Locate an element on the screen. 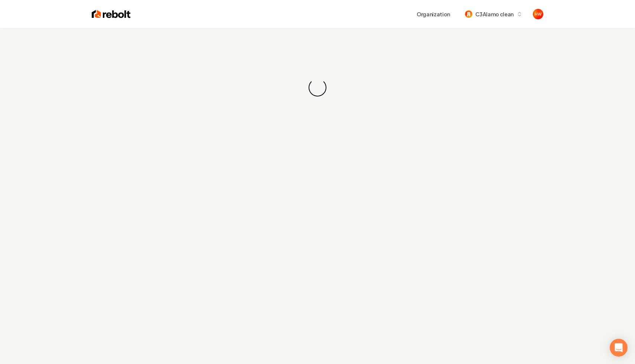 This screenshot has width=635, height=364. img: C3 Alamo clean is located at coordinates (469, 14).